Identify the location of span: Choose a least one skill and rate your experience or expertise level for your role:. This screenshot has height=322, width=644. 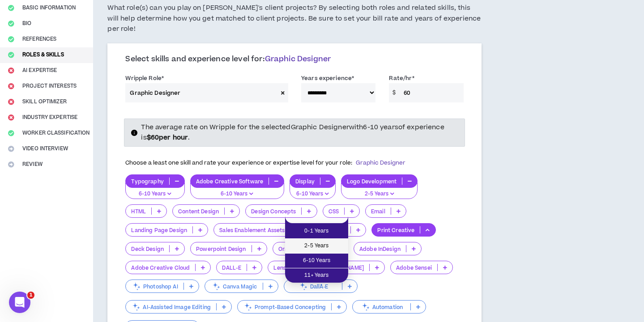
(265, 163).